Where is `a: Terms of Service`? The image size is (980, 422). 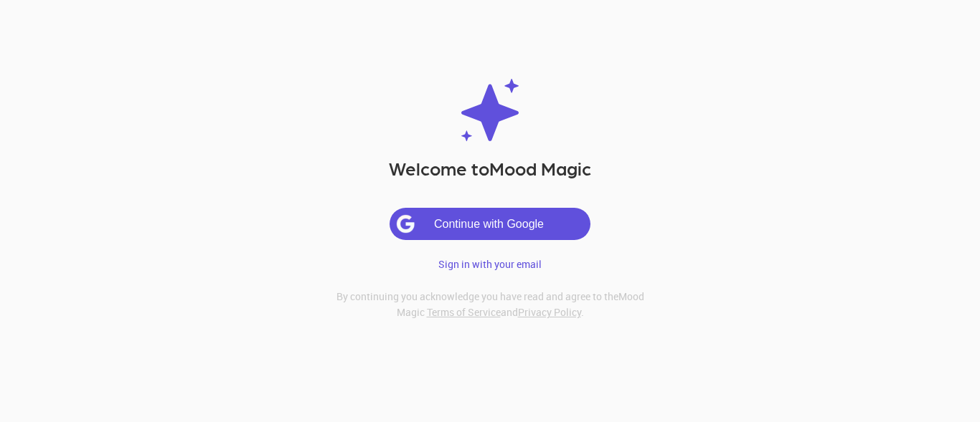 a: Terms of Service is located at coordinates (463, 312).